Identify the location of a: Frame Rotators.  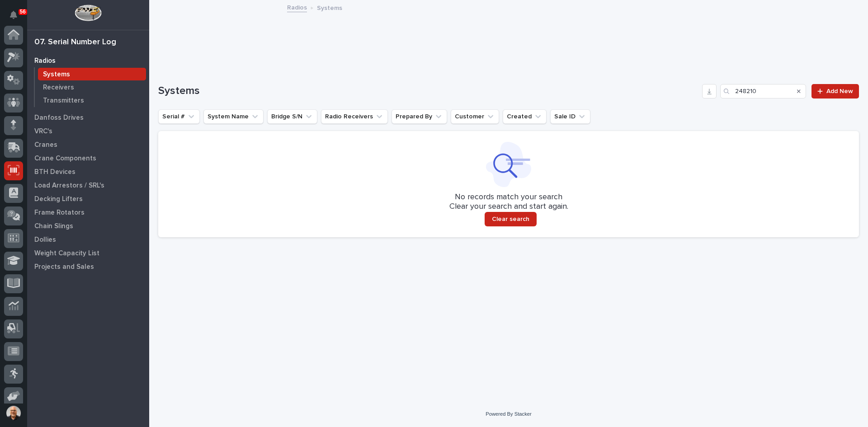
(88, 212).